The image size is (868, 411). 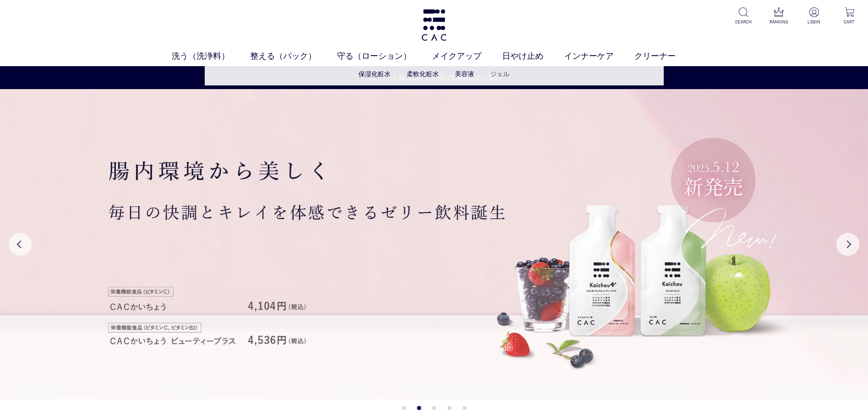 What do you see at coordinates (743, 16) in the screenshot?
I see `a: SEARCH` at bounding box center [743, 16].